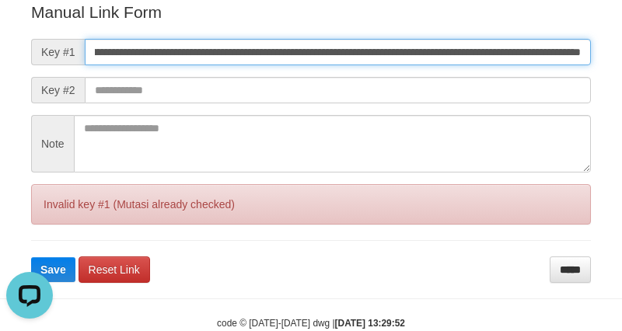  I want to click on span: Save, so click(53, 270).